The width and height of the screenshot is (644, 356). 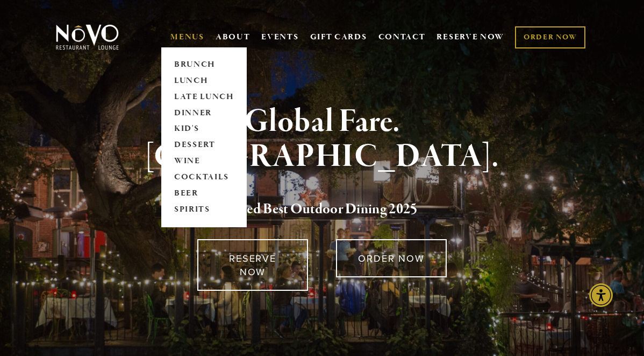 What do you see at coordinates (187, 37) in the screenshot?
I see `a: MENUS` at bounding box center [187, 37].